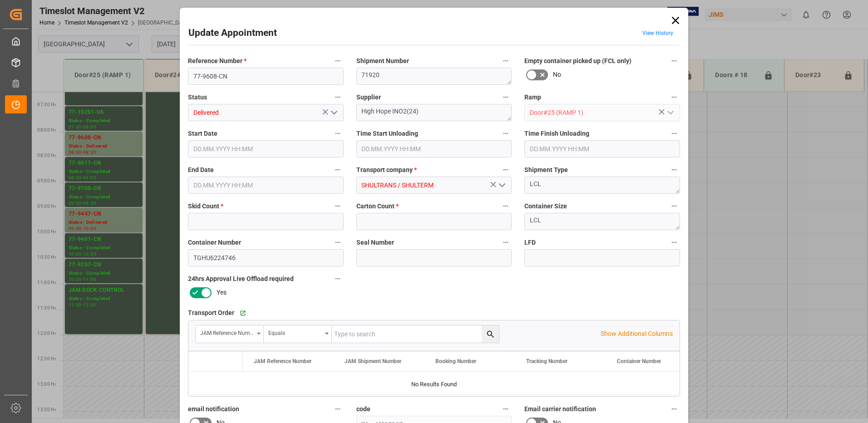 The width and height of the screenshot is (868, 423). I want to click on button: search button, so click(490, 334).